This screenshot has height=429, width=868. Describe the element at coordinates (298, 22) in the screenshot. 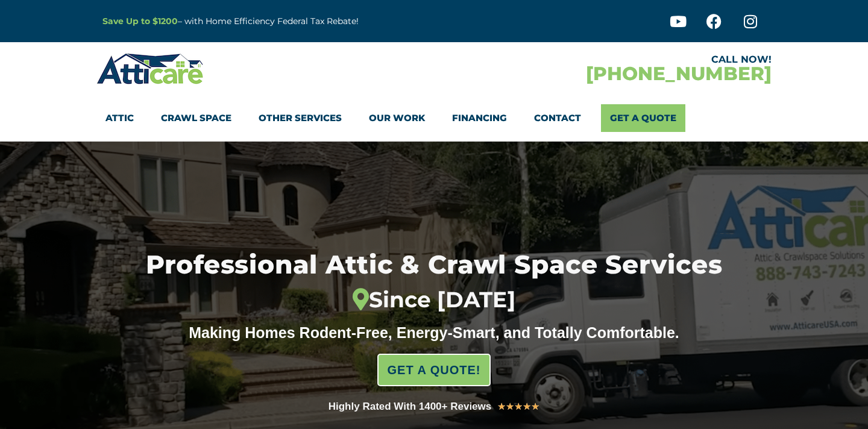

I see `p: – with Home Efficiency Federal Tax Rebate!` at that location.